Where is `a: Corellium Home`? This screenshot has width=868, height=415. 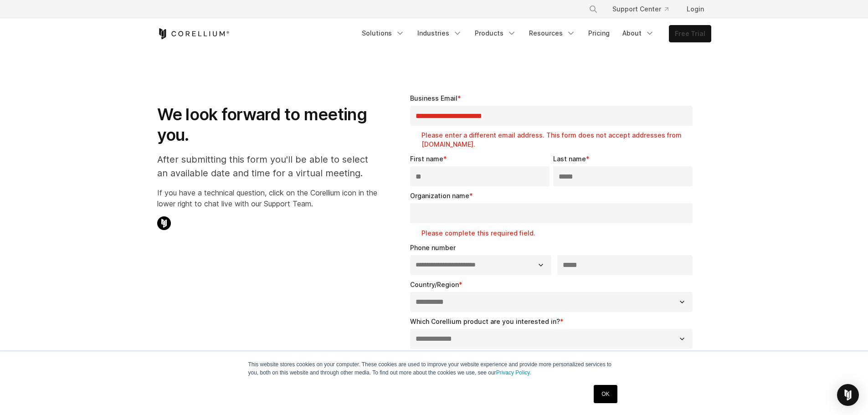
a: Corellium Home is located at coordinates (193, 34).